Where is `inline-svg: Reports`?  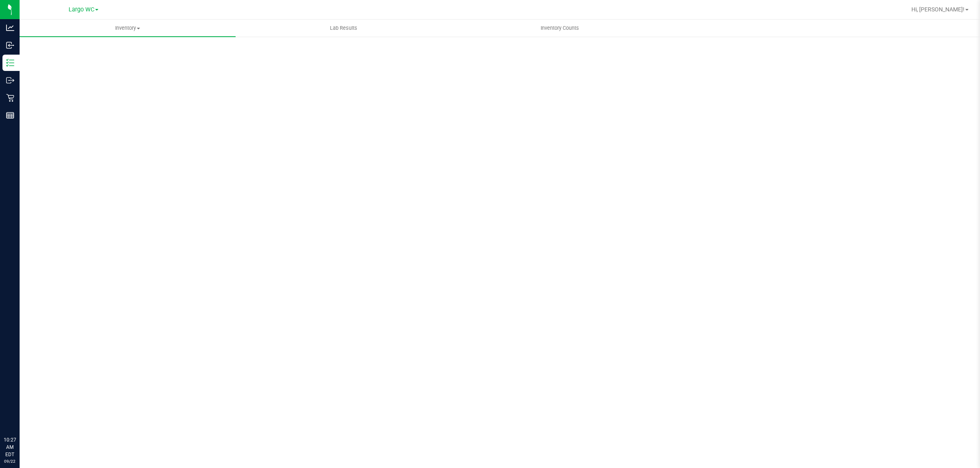
inline-svg: Reports is located at coordinates (10, 115).